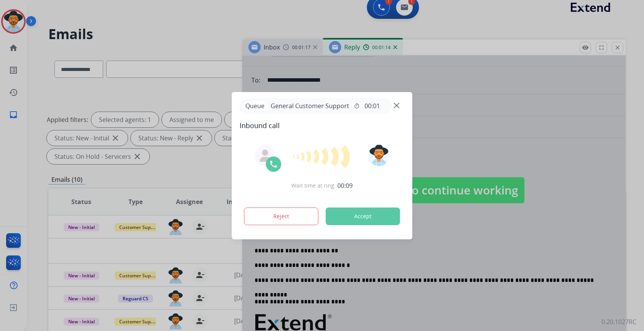  Describe the element at coordinates (322, 125) in the screenshot. I see `span: Inbound call` at that location.